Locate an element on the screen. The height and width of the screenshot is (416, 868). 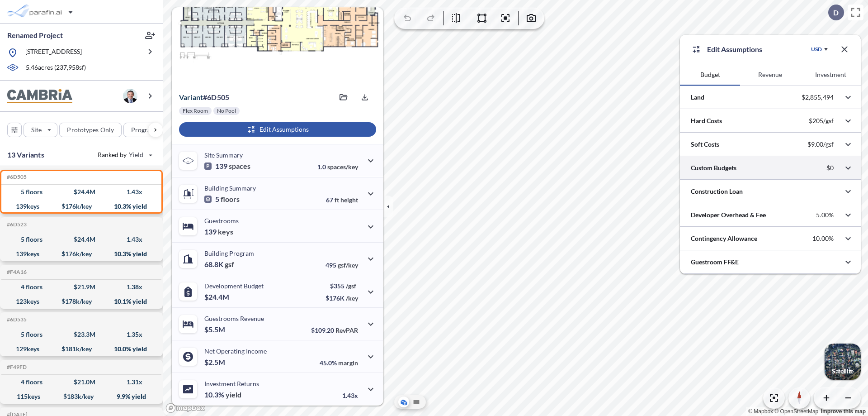
span: gsf is located at coordinates (229, 264).